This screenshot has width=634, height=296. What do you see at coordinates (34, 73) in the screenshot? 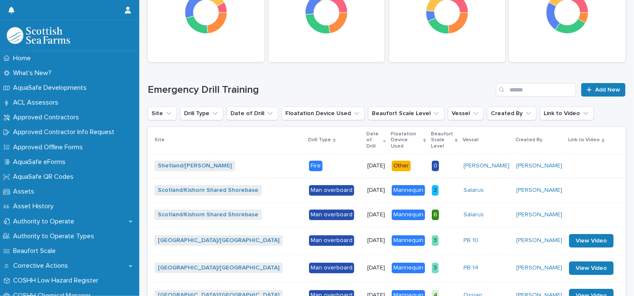
I see `p: What's New?` at bounding box center [34, 73].